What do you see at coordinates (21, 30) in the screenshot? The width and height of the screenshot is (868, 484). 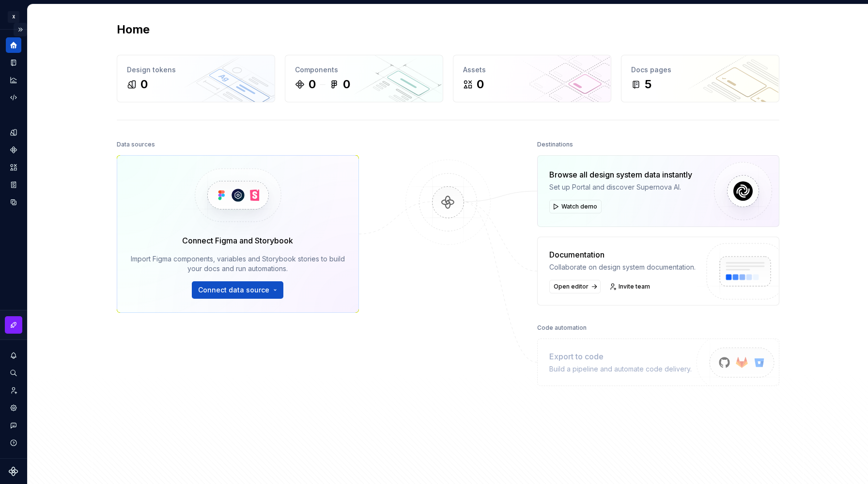 I see `button: Expand sidebar` at bounding box center [21, 30].